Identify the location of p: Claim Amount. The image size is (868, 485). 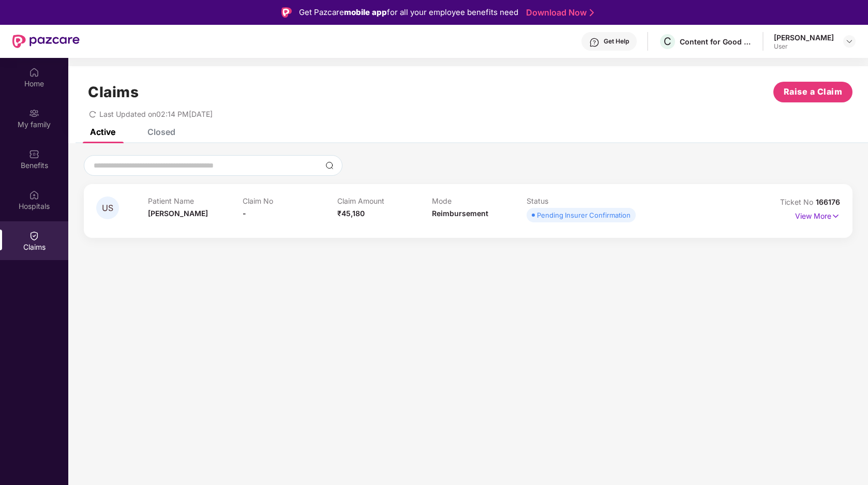
(385, 201).